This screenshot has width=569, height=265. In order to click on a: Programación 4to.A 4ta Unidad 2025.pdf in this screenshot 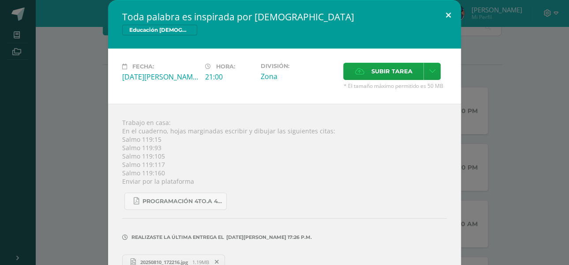, I will do `click(176, 201)`.